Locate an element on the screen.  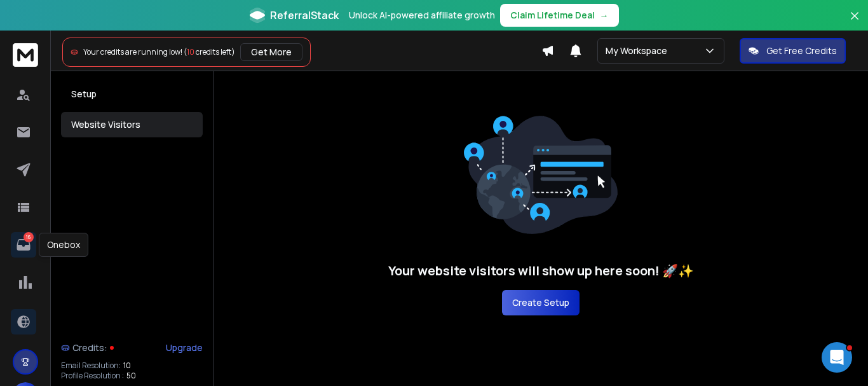
span: Your credits are running low! is located at coordinates (133, 51).